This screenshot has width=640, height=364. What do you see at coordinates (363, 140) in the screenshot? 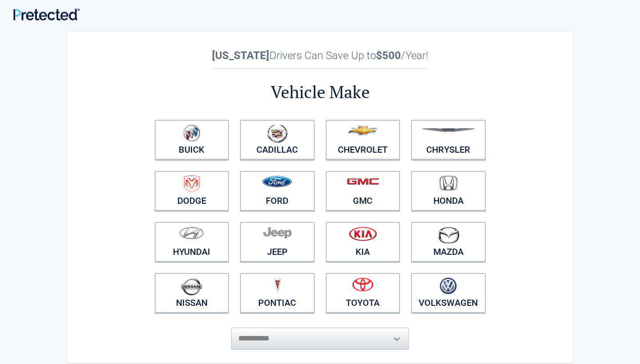
I see `a: Chevrolet` at bounding box center [363, 140].